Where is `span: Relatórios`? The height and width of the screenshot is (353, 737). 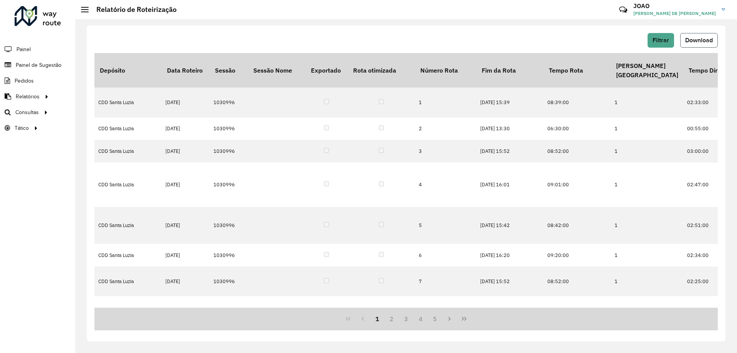 span: Relatórios is located at coordinates (28, 96).